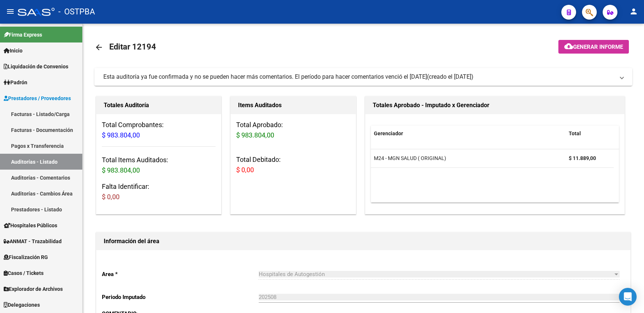 The height and width of the screenshot is (313, 644). What do you see at coordinates (410, 159) in the screenshot?
I see `span: M24 - MGN SALUD ( ORIGINAL)` at bounding box center [410, 159].